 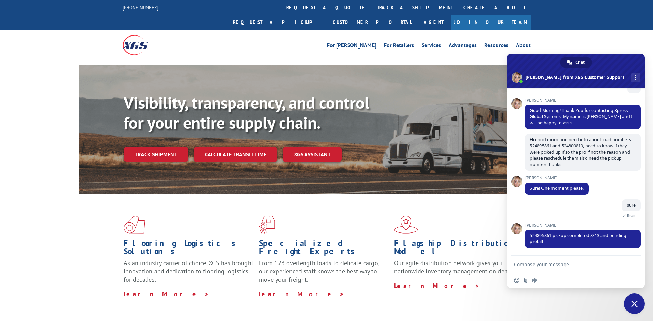 I want to click on span: Sure! One moment please., so click(x=557, y=188).